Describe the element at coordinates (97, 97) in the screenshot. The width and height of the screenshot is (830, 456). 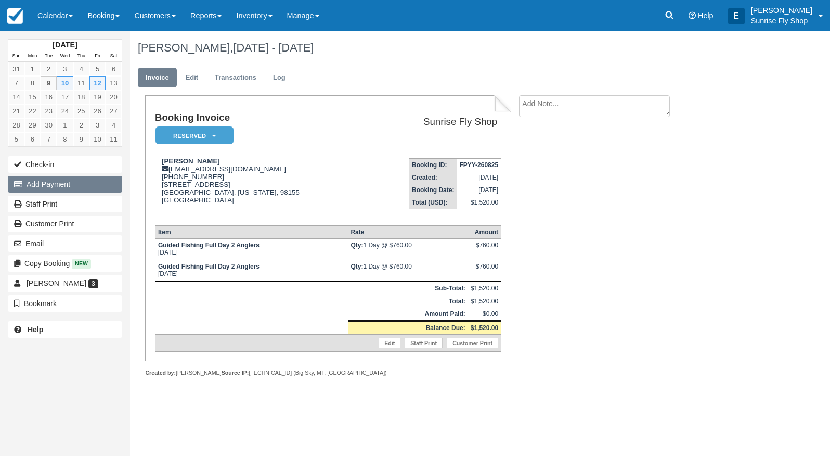
I see `a: 19` at that location.